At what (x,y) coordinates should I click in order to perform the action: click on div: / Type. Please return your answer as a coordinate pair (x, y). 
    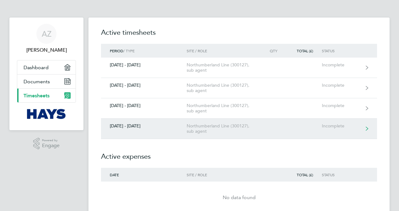
    Looking at the image, I should click on (144, 51).